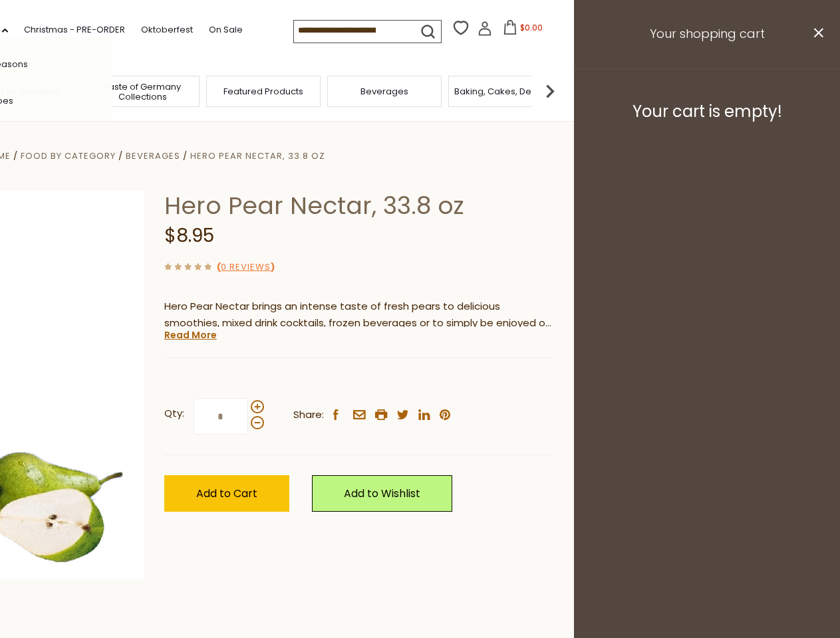  Describe the element at coordinates (74, 30) in the screenshot. I see `a: Christmas - PRE-ORDER` at that location.